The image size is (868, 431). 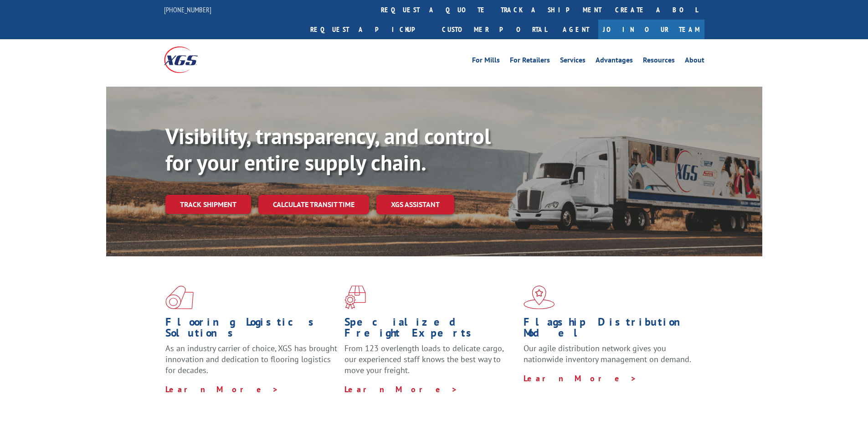 I want to click on a: XGS ASSISTANT, so click(x=415, y=204).